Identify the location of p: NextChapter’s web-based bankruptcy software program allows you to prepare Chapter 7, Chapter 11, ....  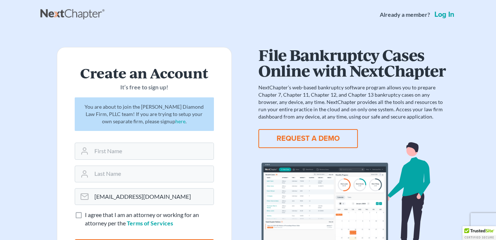
(352, 102).